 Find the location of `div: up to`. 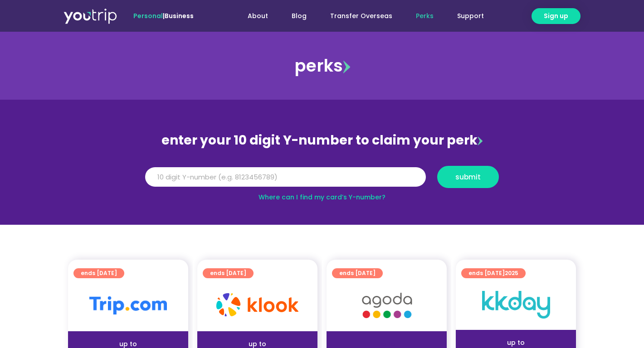

div: up to is located at coordinates (515, 342).